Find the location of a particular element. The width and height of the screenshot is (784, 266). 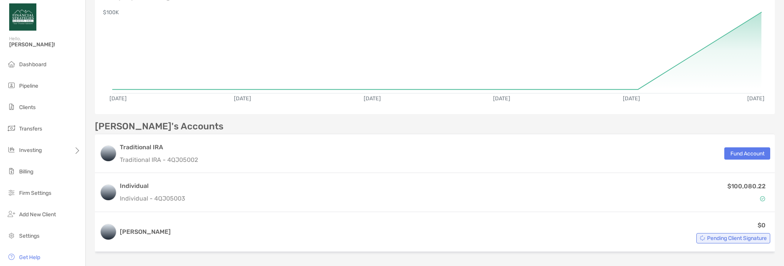

img: add_new_client icon is located at coordinates (11, 214).